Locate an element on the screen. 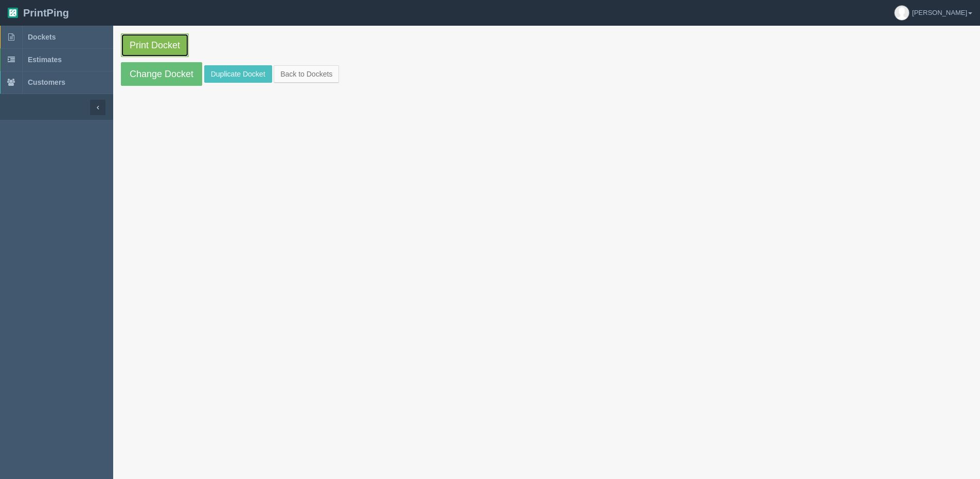 This screenshot has height=479, width=980. a: Duplicate Docket is located at coordinates (238, 74).